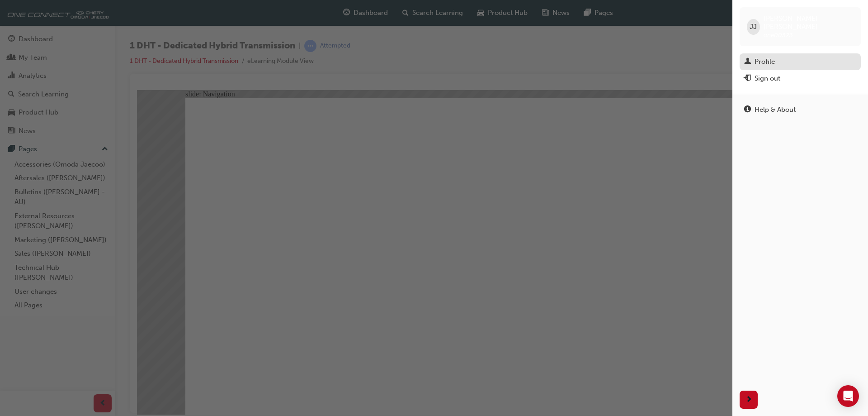  Describe the element at coordinates (767, 78) in the screenshot. I see `div: Sign out` at that location.